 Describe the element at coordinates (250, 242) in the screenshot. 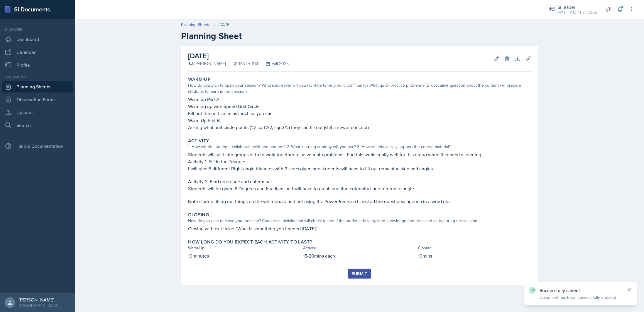

I see `label: How long do you expect each activity to last?` at that location.